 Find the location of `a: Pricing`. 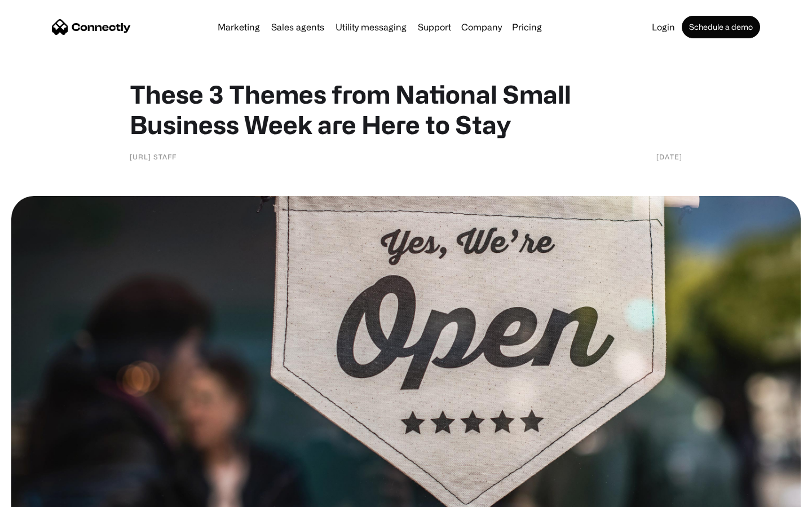

a: Pricing is located at coordinates (527, 27).